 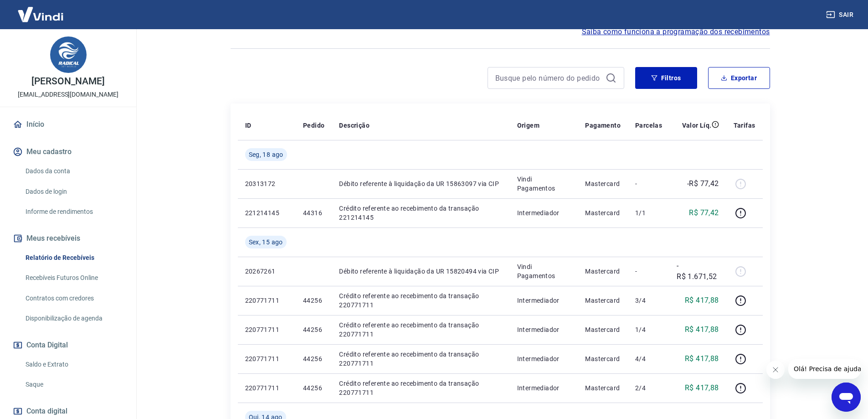 I want to click on button: Filtros, so click(x=666, y=78).